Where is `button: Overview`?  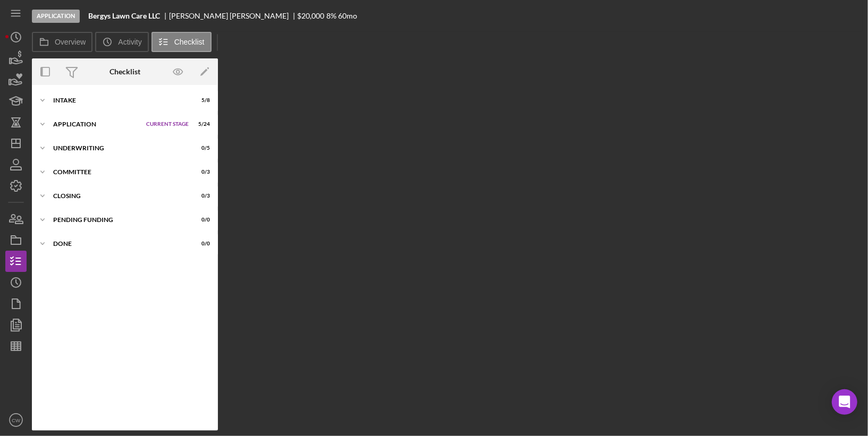 button: Overview is located at coordinates (62, 42).